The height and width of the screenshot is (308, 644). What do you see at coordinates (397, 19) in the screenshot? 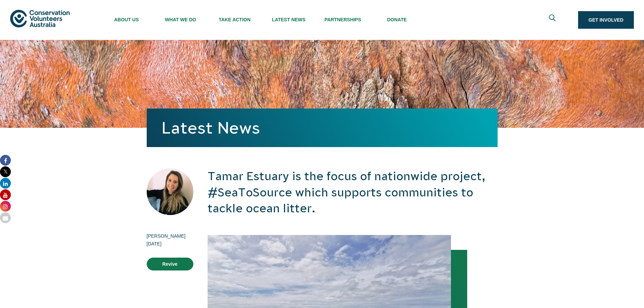
I see `span: Donate` at bounding box center [397, 19].